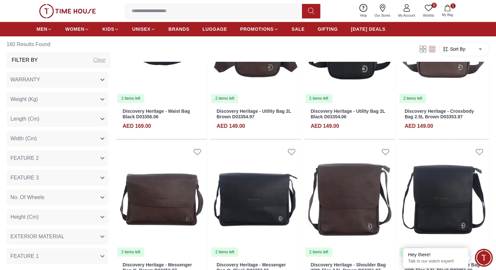  I want to click on span: LUGGAGE, so click(215, 29).